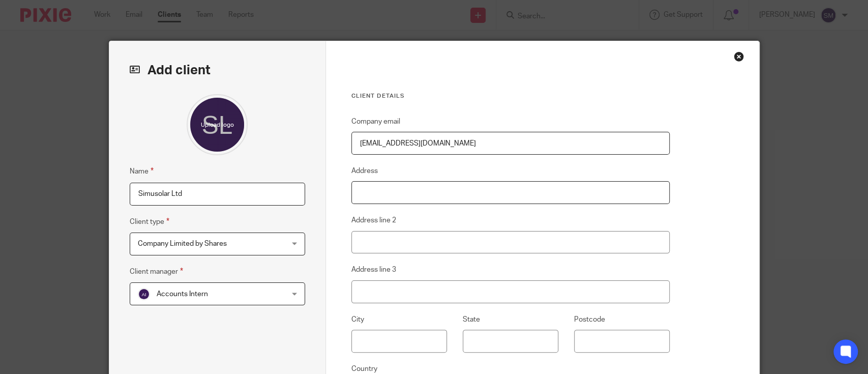 The width and height of the screenshot is (868, 374). I want to click on img: svg%3E, so click(144, 294).